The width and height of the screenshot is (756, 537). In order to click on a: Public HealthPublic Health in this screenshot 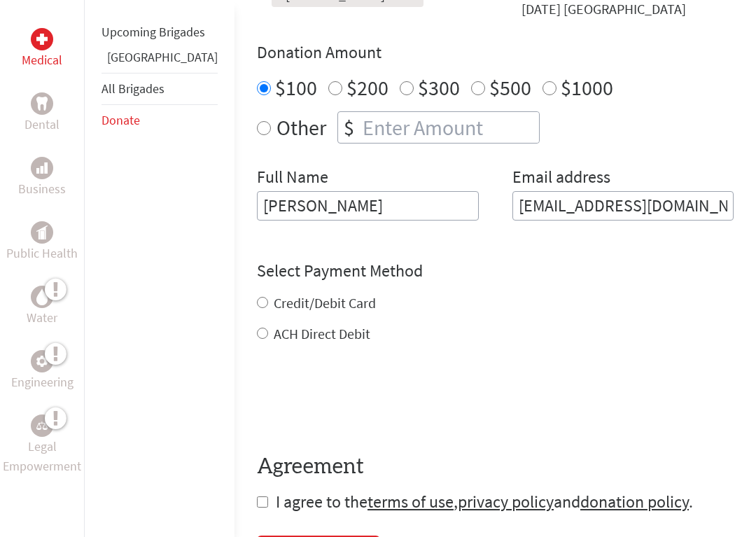, I will do `click(42, 242)`.